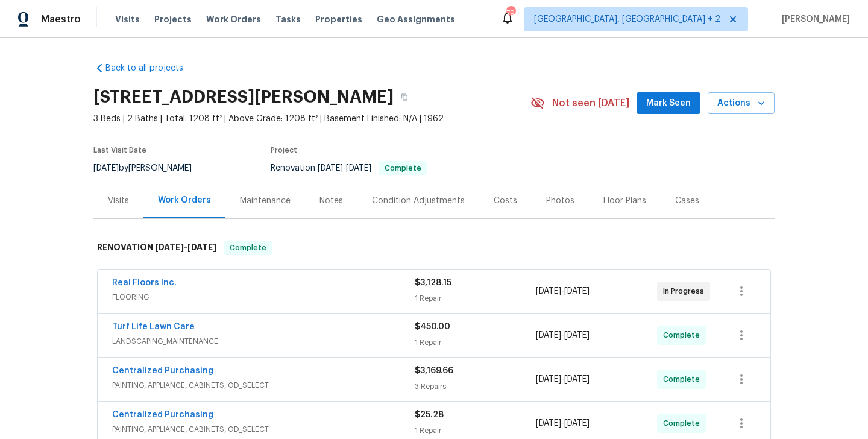  Describe the element at coordinates (418, 201) in the screenshot. I see `div: Condition Adjustments` at that location.